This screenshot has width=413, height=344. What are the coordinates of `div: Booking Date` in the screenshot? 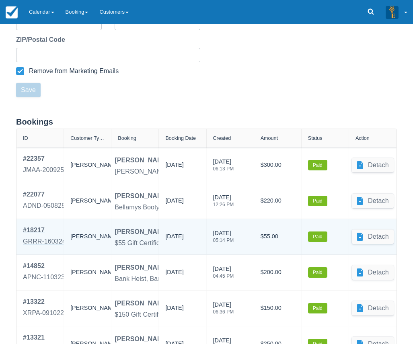 It's located at (180, 138).